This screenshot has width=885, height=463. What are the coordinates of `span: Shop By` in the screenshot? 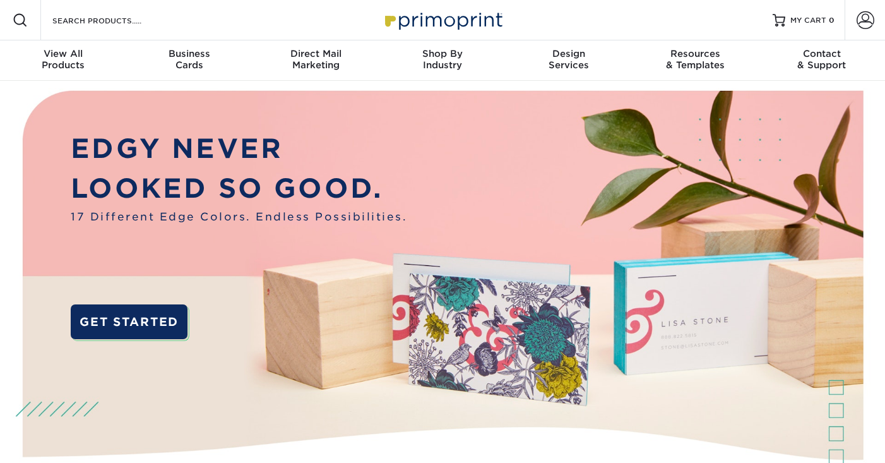 It's located at (443, 54).